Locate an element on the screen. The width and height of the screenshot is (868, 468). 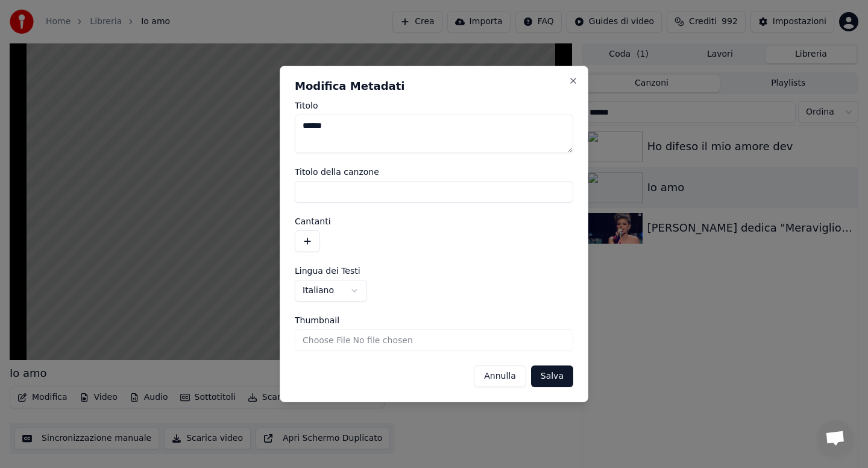
span: Lingua dei Testi is located at coordinates (327, 271).